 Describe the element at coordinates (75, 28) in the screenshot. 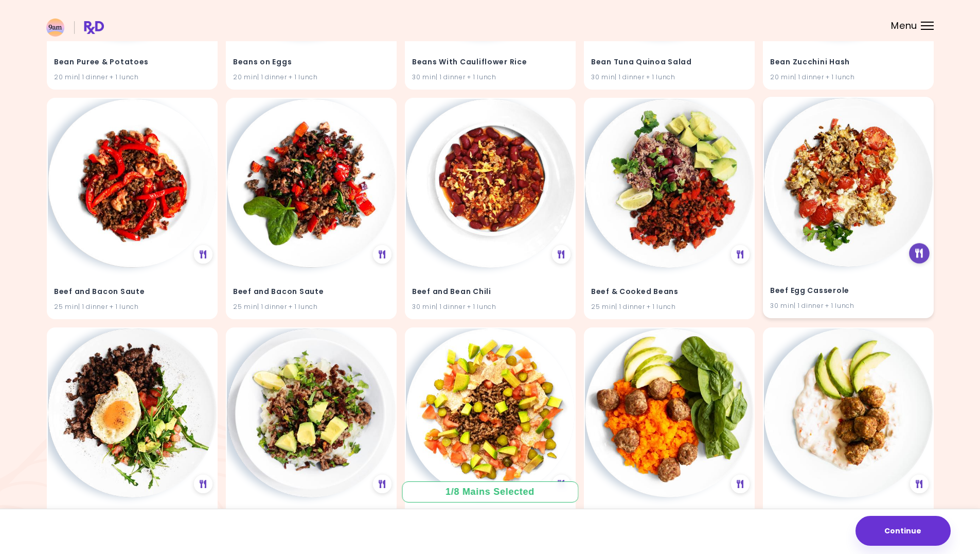

I see `img: RxDiet` at that location.